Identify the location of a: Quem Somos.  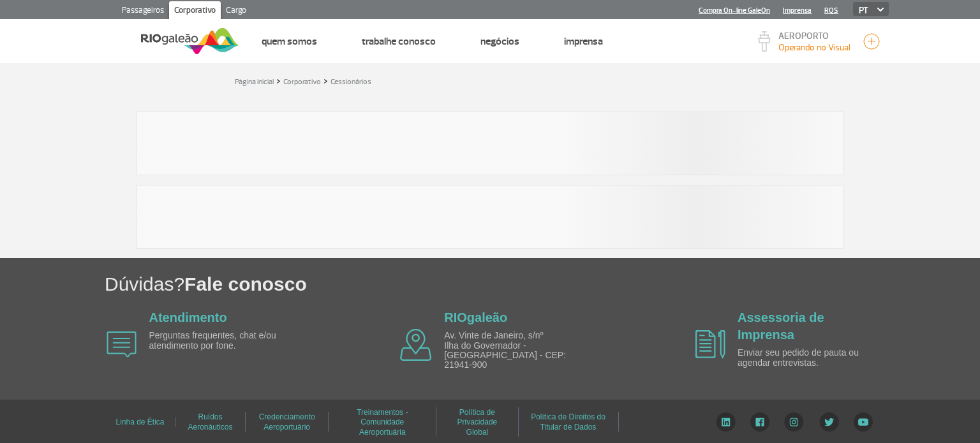
(289, 42).